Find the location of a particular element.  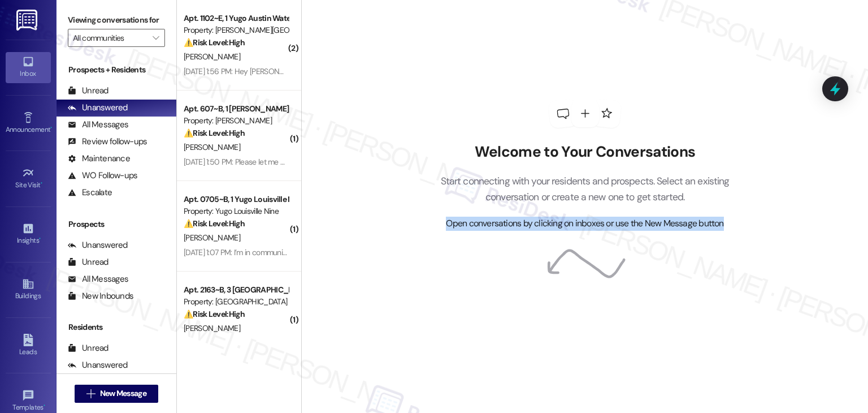

div: Maintenance is located at coordinates (99, 158).